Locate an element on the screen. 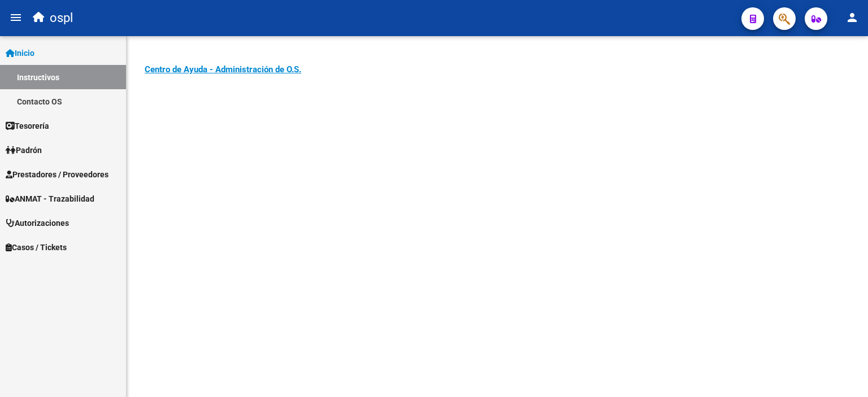 This screenshot has width=868, height=397. span: Tesorería is located at coordinates (27, 126).